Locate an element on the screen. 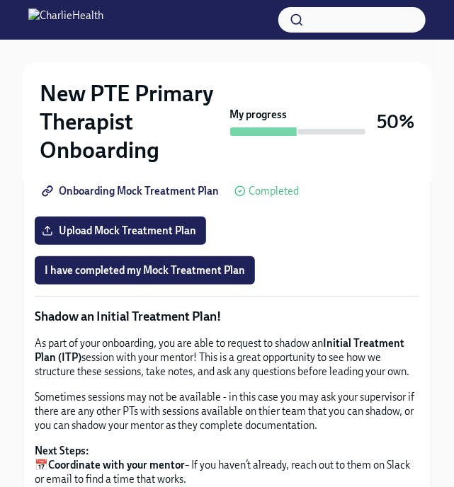 The image size is (454, 487). strong: Next Steps: is located at coordinates (62, 451).